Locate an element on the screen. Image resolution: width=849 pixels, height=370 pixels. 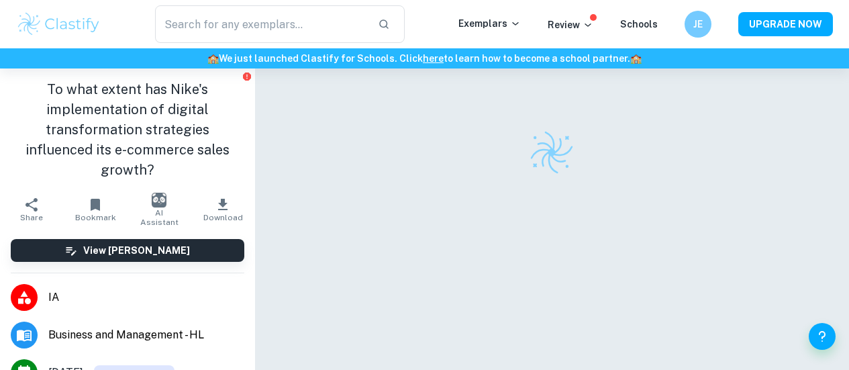
button: Report issue is located at coordinates (247, 76).